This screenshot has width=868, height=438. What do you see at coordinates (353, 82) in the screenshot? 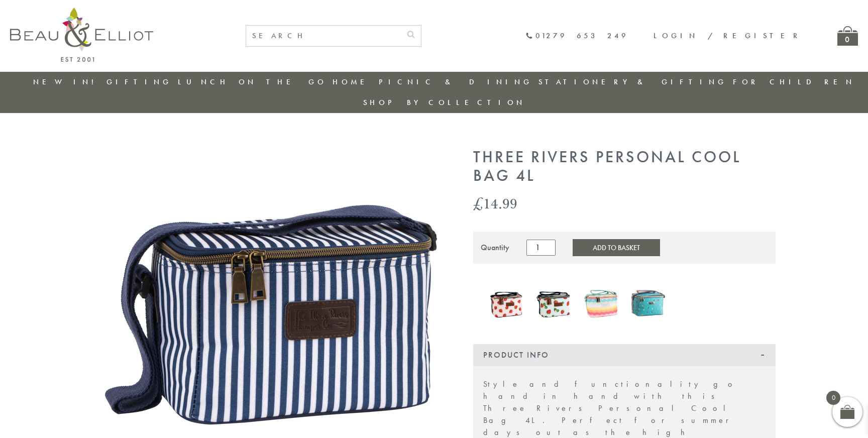
I see `a: Home` at bounding box center [353, 82].